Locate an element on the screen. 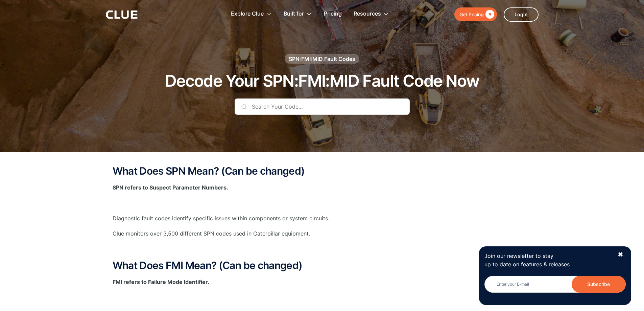 This screenshot has width=644, height=311. input: Subscribe is located at coordinates (598, 284).